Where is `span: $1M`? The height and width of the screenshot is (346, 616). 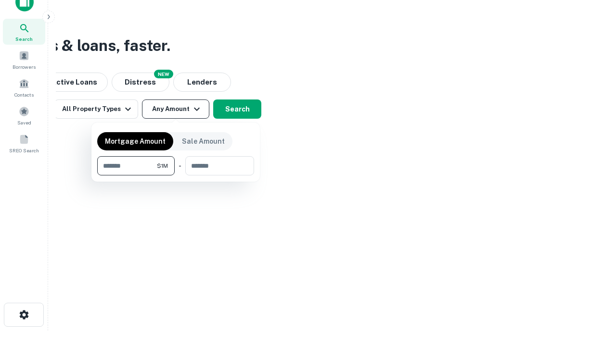
span: $1M is located at coordinates (162, 166).